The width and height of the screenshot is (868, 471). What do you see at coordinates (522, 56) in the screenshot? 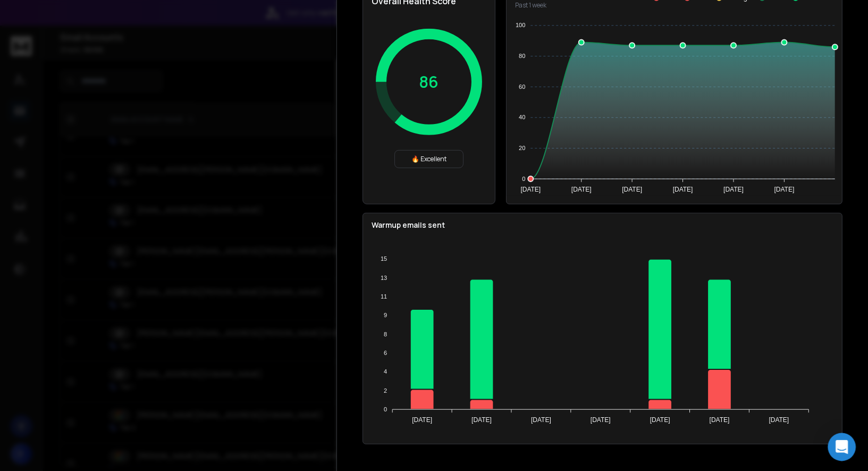
I see `tspan: 80` at bounding box center [522, 56].